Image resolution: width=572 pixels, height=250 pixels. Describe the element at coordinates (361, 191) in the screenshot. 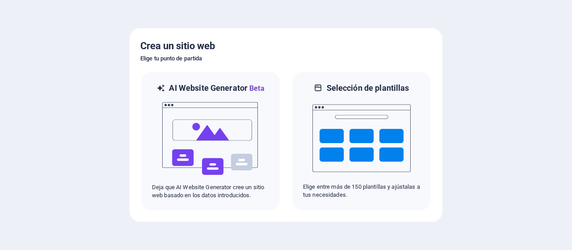

I see `p: Elige entre más de 150 plantillas y ajústalas a tus necesidades.` at that location.